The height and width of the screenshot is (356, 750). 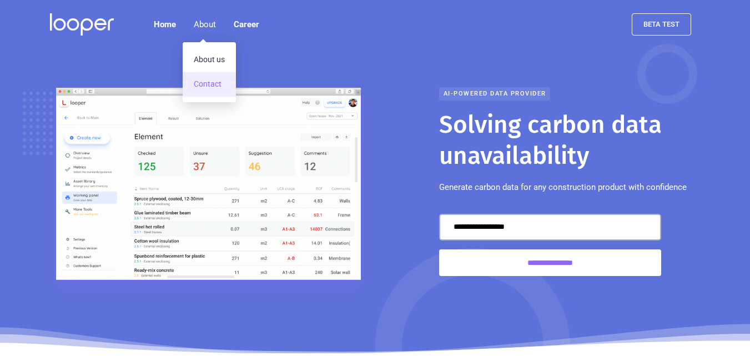 I want to click on a: beta test, so click(x=661, y=24).